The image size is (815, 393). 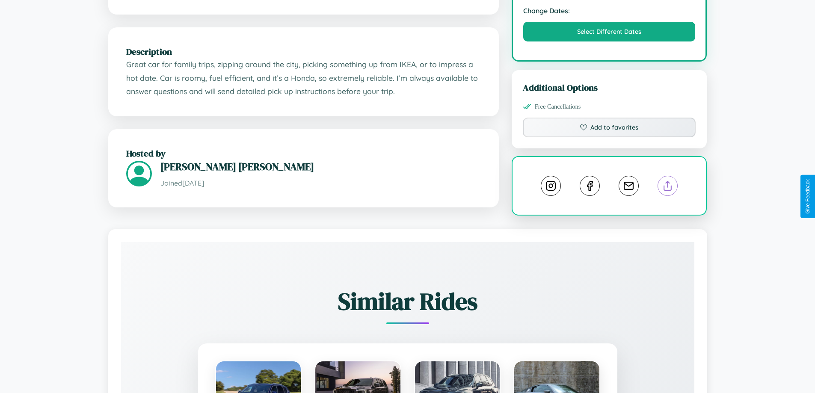 I want to click on h2: Similar Rides, so click(x=408, y=301).